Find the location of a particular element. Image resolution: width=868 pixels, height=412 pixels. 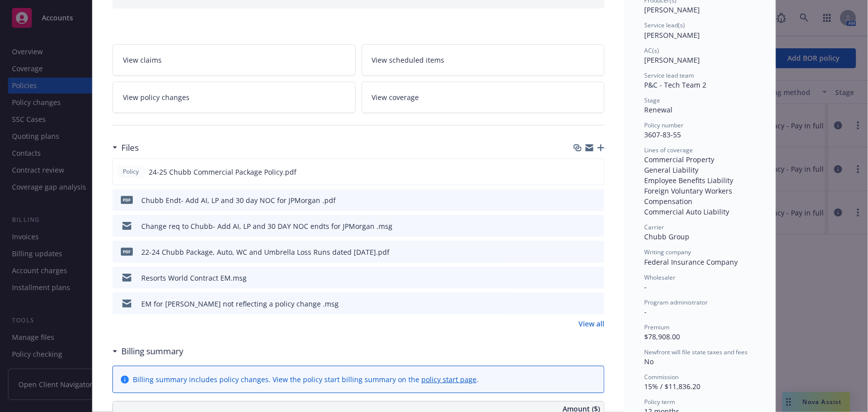

span: View policy changes is located at coordinates (156, 97).